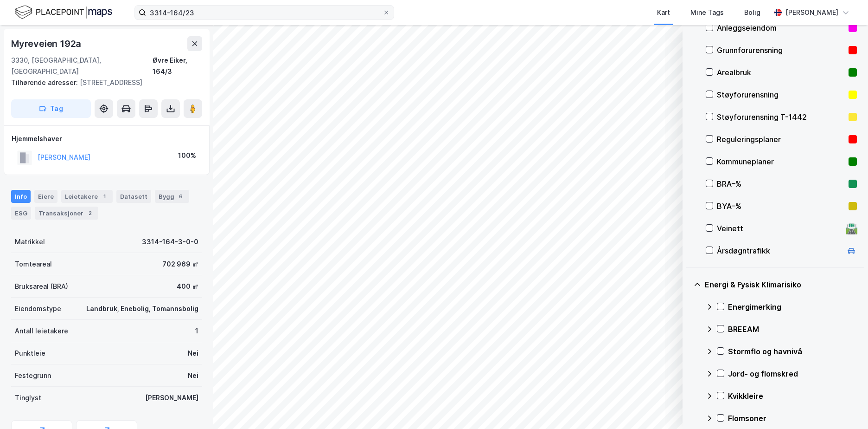 The width and height of the screenshot is (868, 429). What do you see at coordinates (33, 375) in the screenshot?
I see `div: Festegrunn` at bounding box center [33, 375].